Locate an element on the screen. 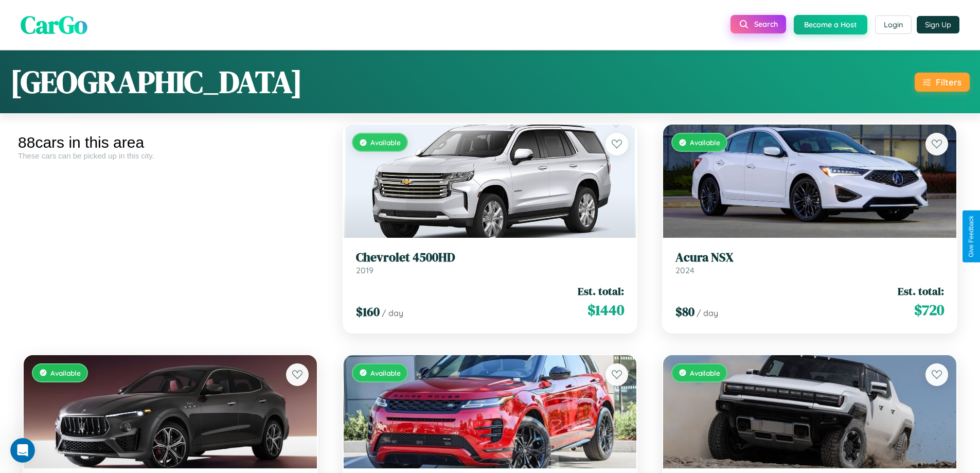 This screenshot has height=473, width=980. span: $ 720 is located at coordinates (928, 310).